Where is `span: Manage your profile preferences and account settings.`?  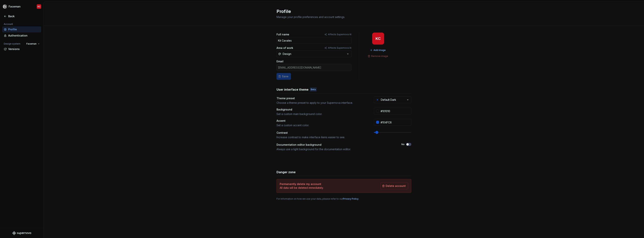
span: Manage your profile preferences and account settings. is located at coordinates (311, 17).